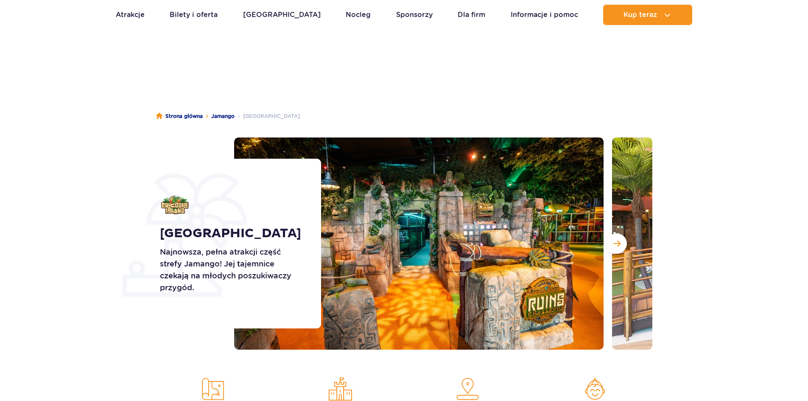 The height and width of the screenshot is (401, 808). Describe the element at coordinates (471, 15) in the screenshot. I see `a: Dla firm` at that location.